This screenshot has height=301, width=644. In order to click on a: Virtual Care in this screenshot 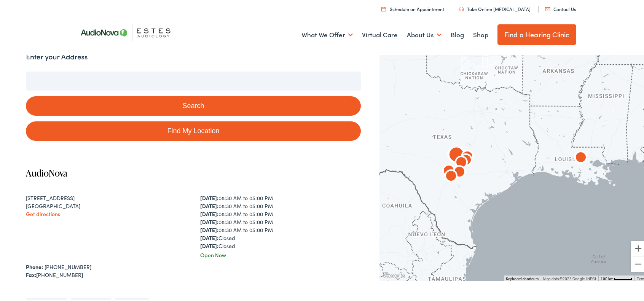, I will do `click(380, 34)`.